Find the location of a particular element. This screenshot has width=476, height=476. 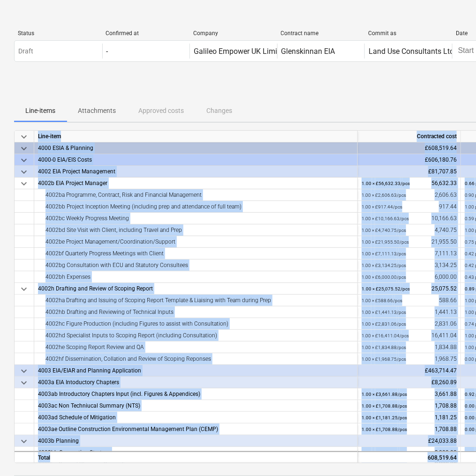

div: 2,606.63 is located at coordinates (409, 195).